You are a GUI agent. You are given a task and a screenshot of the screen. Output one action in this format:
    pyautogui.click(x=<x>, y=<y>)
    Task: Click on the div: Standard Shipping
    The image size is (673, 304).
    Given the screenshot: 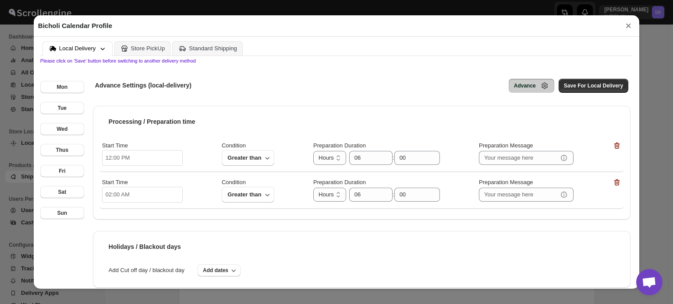 What is the action you would take?
    pyautogui.click(x=213, y=48)
    